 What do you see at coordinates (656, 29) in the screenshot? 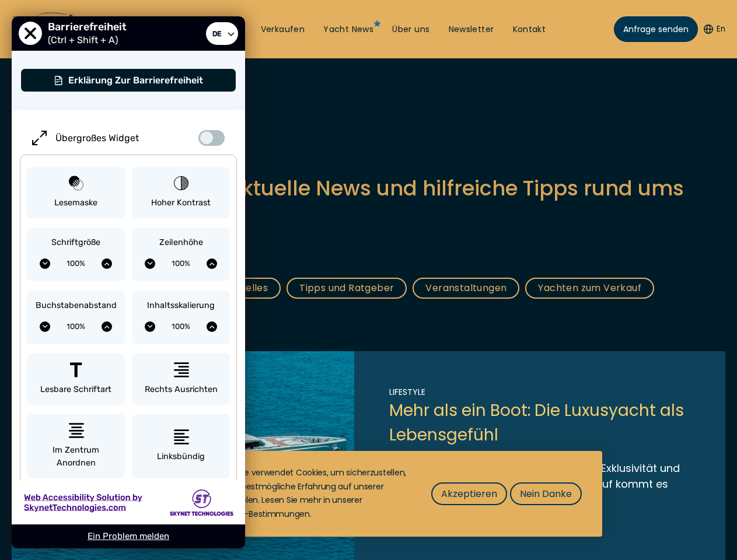
I see `a: Anfrage senden` at bounding box center [656, 29].